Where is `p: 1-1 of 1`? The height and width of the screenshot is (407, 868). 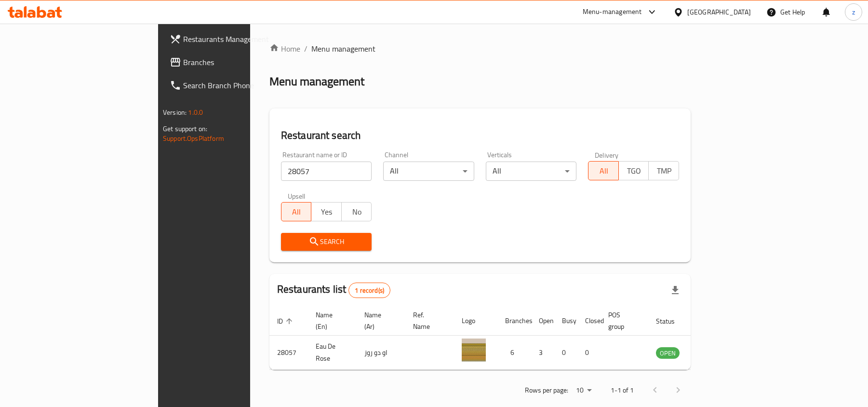
p: 1-1 of 1 is located at coordinates (622, 390).